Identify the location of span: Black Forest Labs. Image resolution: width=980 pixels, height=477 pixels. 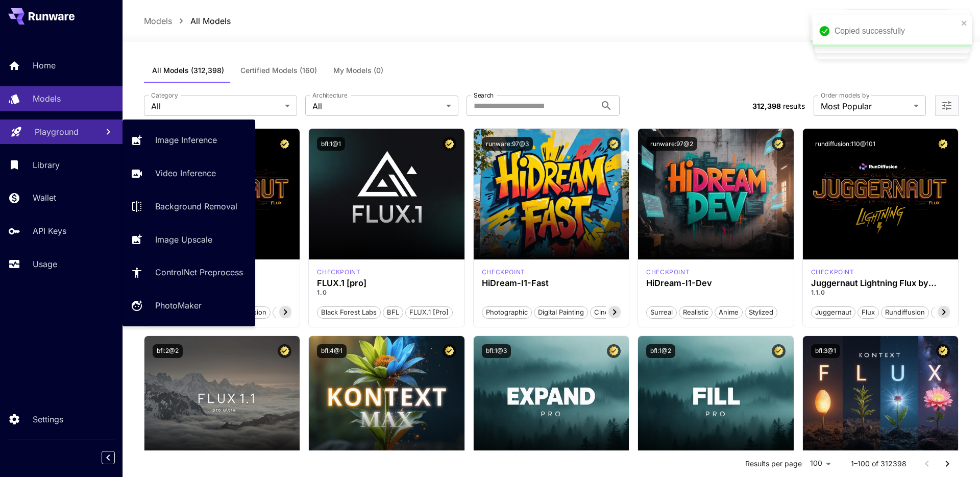
(349, 312).